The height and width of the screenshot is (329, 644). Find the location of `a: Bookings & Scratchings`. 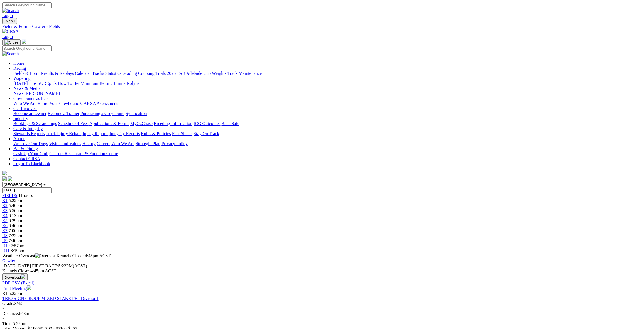

a: Bookings & Scratchings is located at coordinates (35, 123).